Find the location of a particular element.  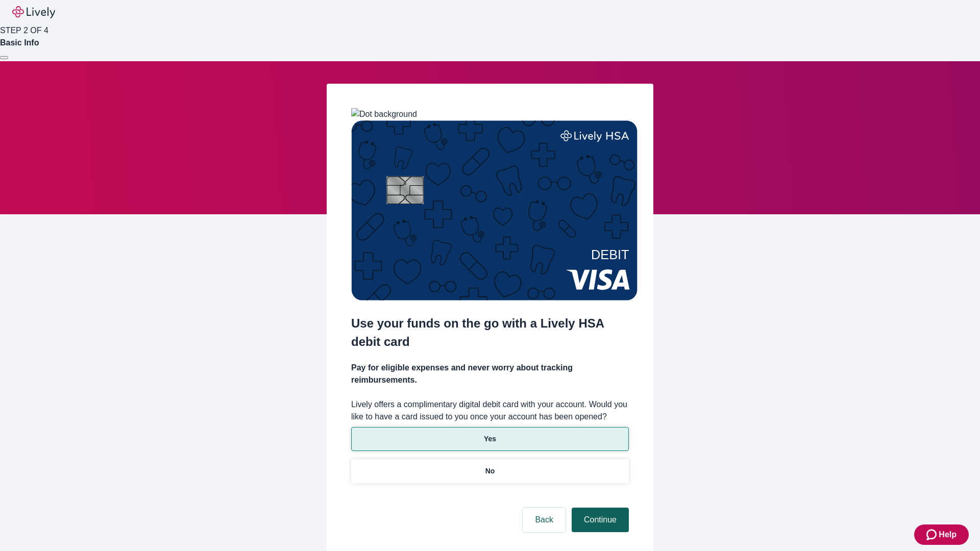

img: Lively is located at coordinates (33, 13).